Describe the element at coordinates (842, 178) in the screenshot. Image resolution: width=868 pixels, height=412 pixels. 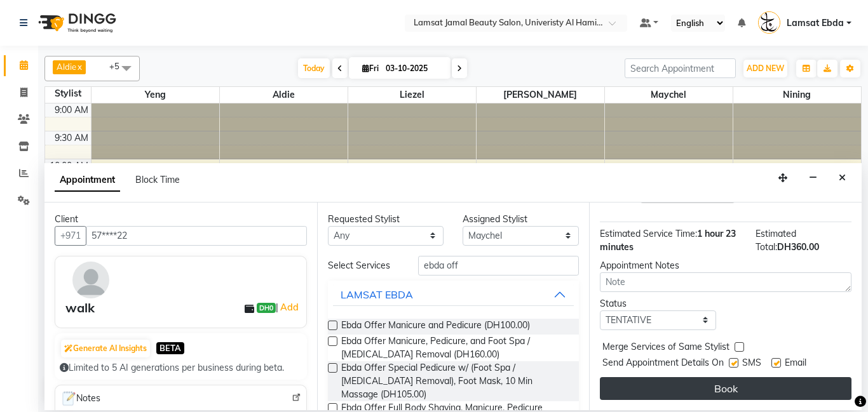
I see `button: Close` at that location.